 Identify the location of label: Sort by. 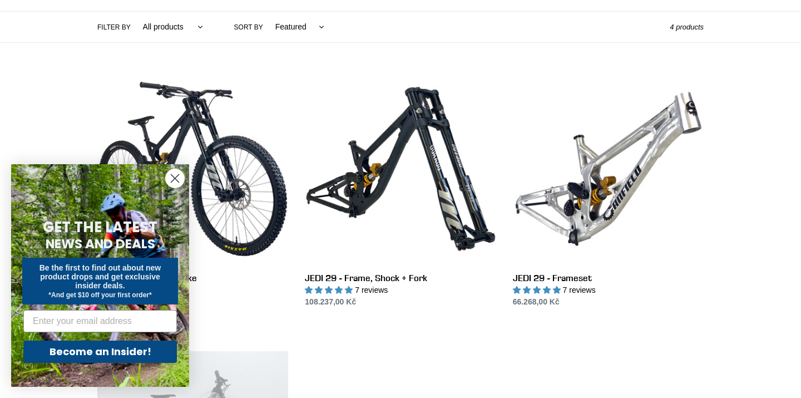
(249, 27).